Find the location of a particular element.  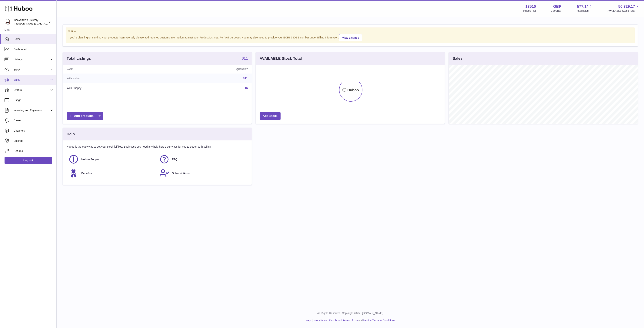

span: Returns is located at coordinates (33, 151).